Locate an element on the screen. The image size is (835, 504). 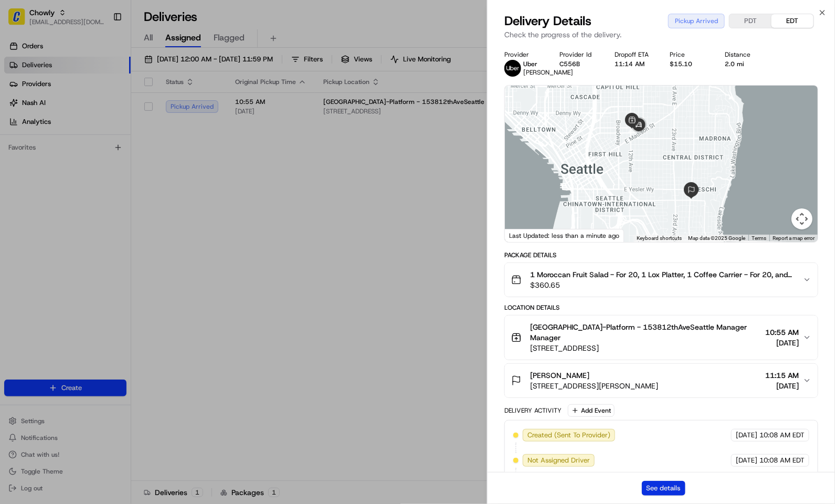
a: Report a map error is located at coordinates (793, 237).